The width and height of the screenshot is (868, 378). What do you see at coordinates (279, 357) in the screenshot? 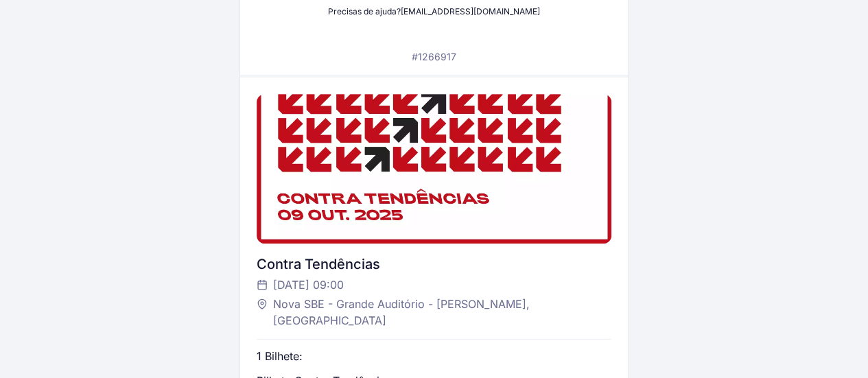
I see `p: 1 Bilhete:` at bounding box center [279, 357].